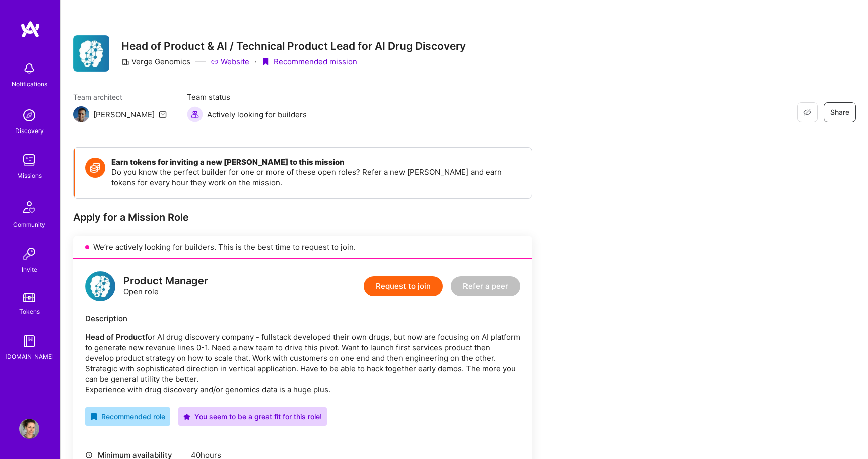 The height and width of the screenshot is (459, 868). What do you see at coordinates (166, 286) in the screenshot?
I see `div: Open role` at bounding box center [166, 286].